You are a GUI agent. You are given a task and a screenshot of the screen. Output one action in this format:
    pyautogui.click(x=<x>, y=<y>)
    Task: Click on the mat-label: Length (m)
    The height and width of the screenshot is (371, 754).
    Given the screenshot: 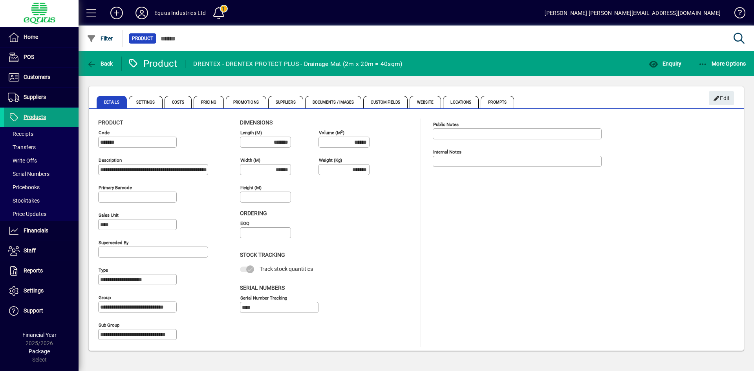 What is the action you would take?
    pyautogui.click(x=251, y=133)
    